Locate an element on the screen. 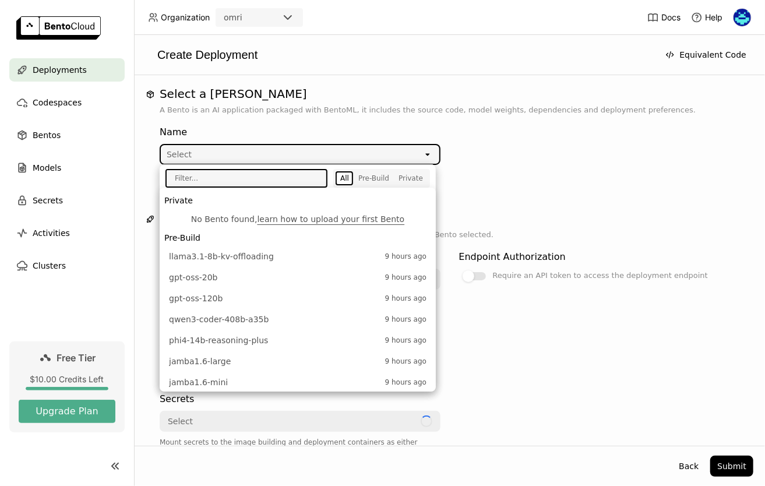 The width and height of the screenshot is (765, 486). div: Mount secrets to the image building and deployment containers as either environment variables or ... is located at coordinates (300, 448).